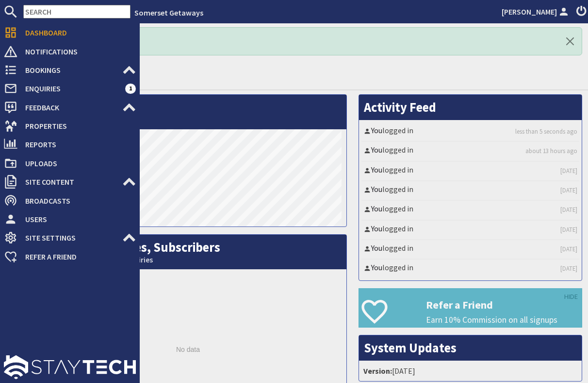  Describe the element at coordinates (77, 201) in the screenshot. I see `span: Broadcasts` at that location.